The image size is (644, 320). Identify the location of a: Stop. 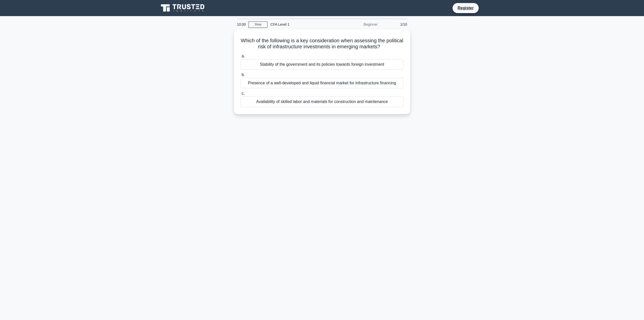
(258, 24).